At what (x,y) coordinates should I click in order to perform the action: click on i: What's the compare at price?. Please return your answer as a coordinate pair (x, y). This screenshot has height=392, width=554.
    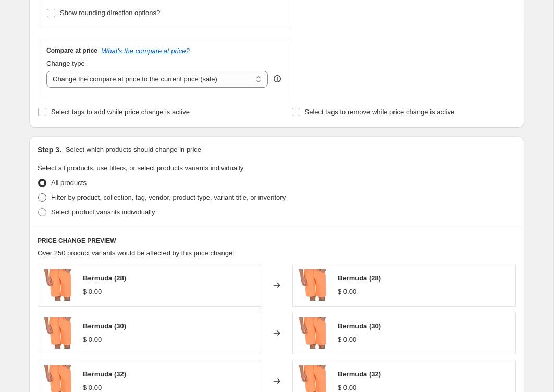
    Looking at the image, I should click on (145, 51).